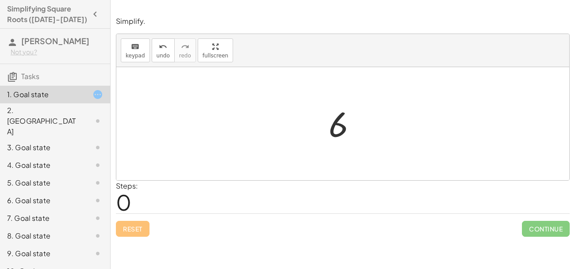 This screenshot has height=269, width=575. I want to click on button: fullscreen, so click(215, 50).